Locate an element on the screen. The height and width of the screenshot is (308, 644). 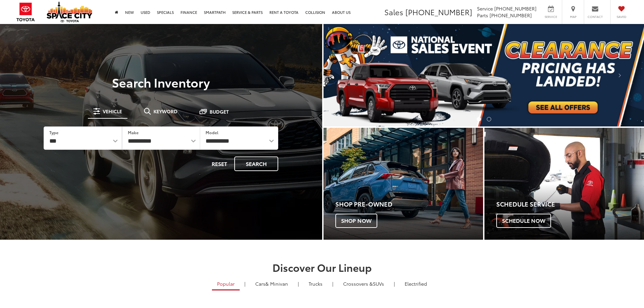
span: Saved is located at coordinates (622, 16).